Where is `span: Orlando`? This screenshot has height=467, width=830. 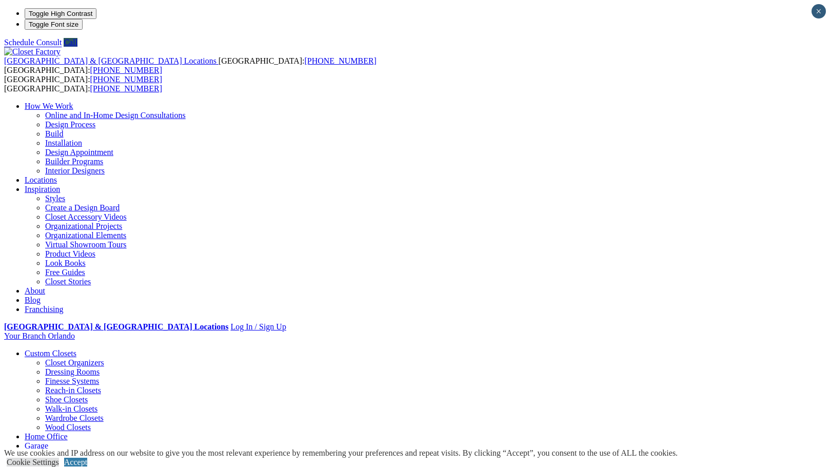 span: Orlando is located at coordinates (61, 335).